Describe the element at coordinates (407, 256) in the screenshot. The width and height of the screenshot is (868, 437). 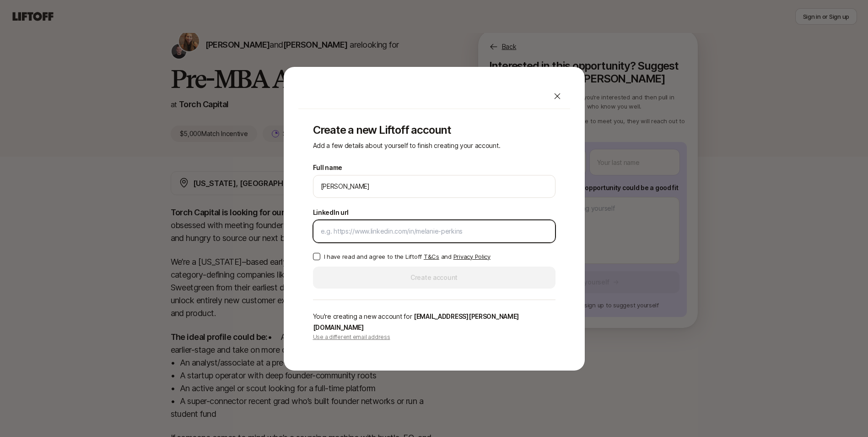
I see `p: I have read and agree to the Liftoff and` at that location.